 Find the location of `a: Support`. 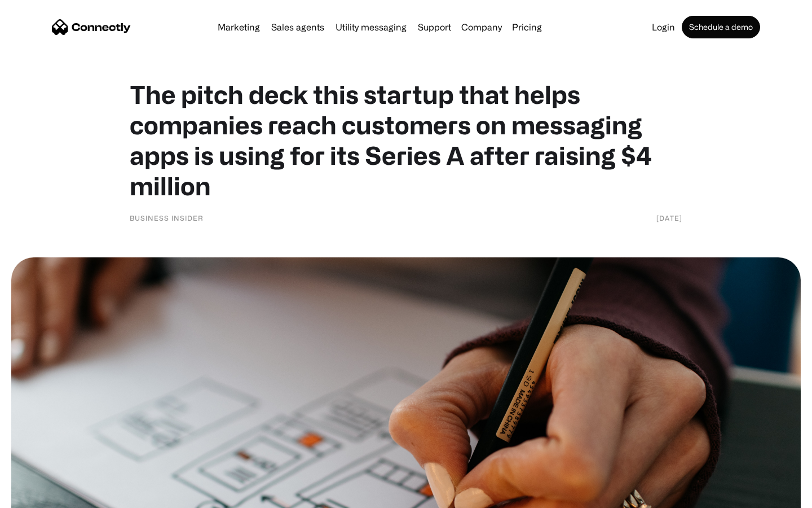

a: Support is located at coordinates (434, 27).